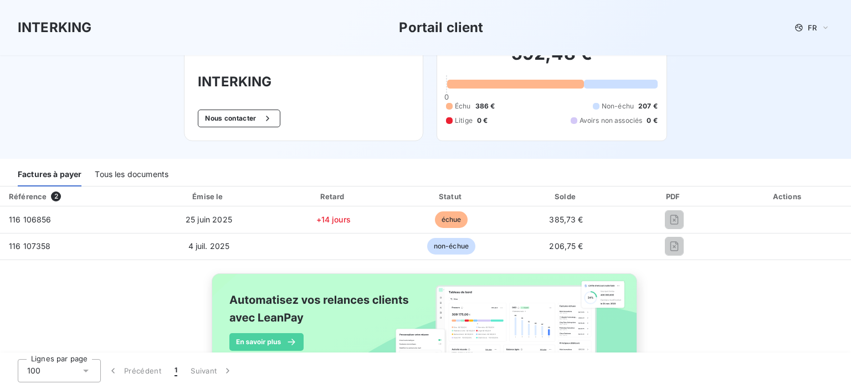 The height and width of the screenshot is (389, 851). I want to click on button: Suivant, so click(212, 371).